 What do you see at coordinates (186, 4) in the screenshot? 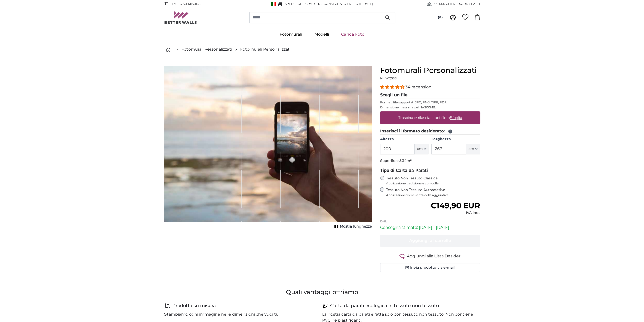
I see `span: Fatto su misura` at bounding box center [186, 4].